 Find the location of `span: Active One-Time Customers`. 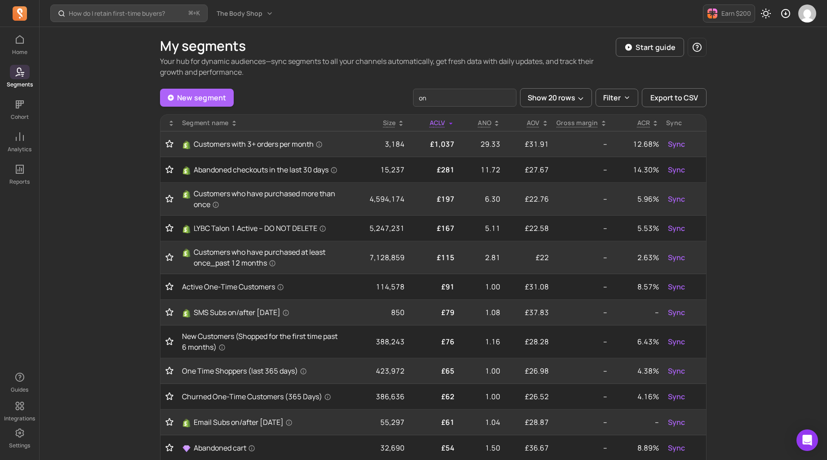

span: Active One-Time Customers is located at coordinates (233, 286).